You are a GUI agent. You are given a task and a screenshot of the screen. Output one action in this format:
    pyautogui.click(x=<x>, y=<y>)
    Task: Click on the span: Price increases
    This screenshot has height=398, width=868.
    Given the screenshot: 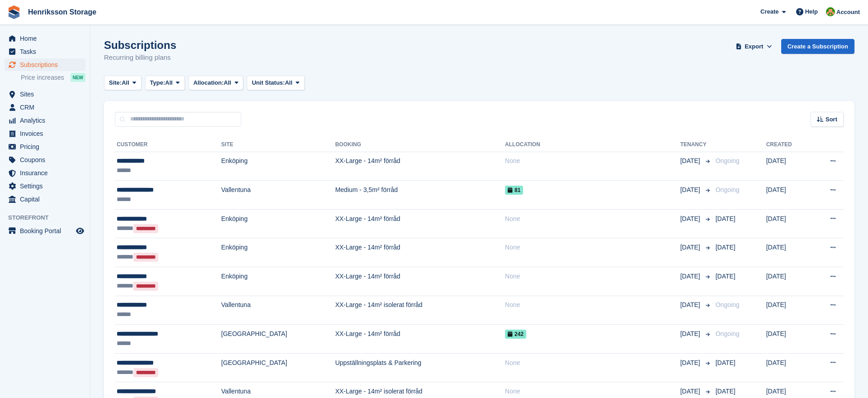 What is the action you would take?
    pyautogui.click(x=42, y=77)
    